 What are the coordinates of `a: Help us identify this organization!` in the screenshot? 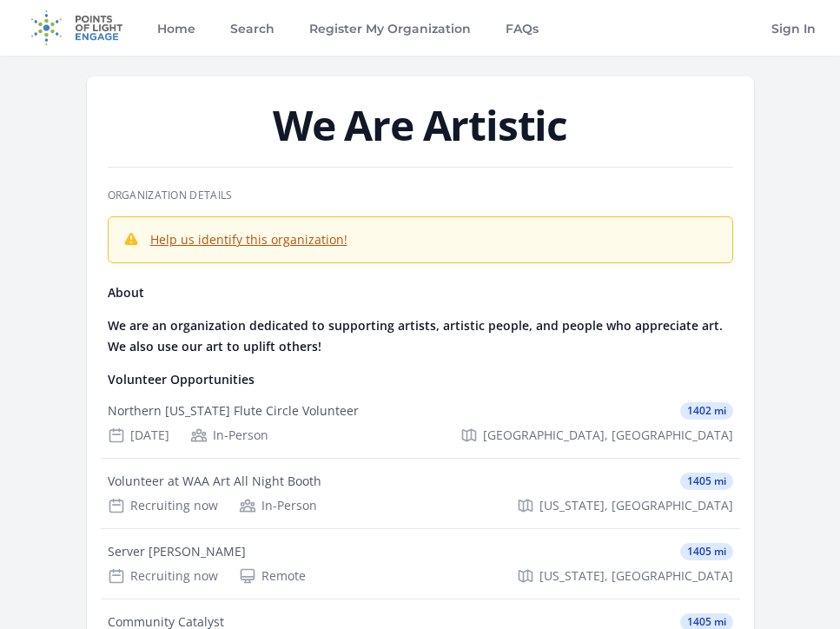 It's located at (248, 238).